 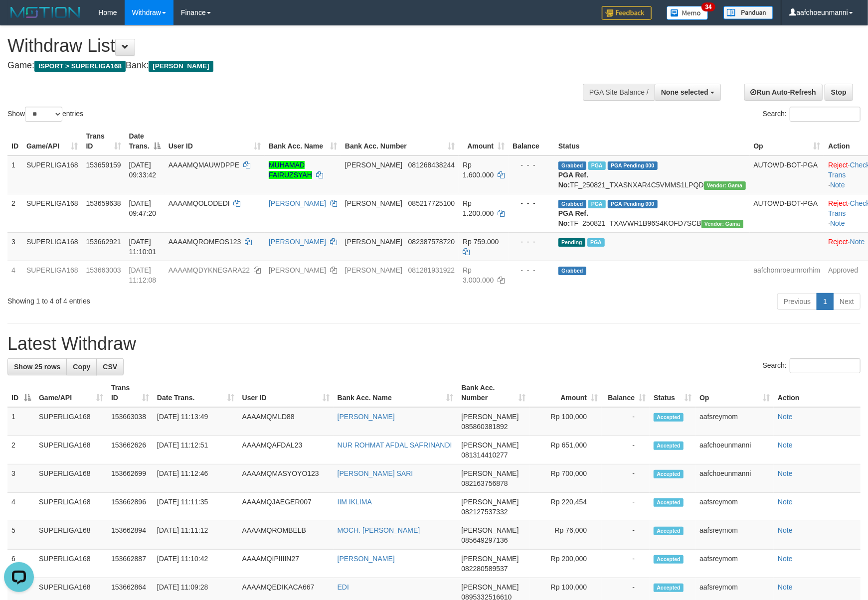 I want to click on span: Copy 082163756878 to clipboard, so click(x=484, y=483).